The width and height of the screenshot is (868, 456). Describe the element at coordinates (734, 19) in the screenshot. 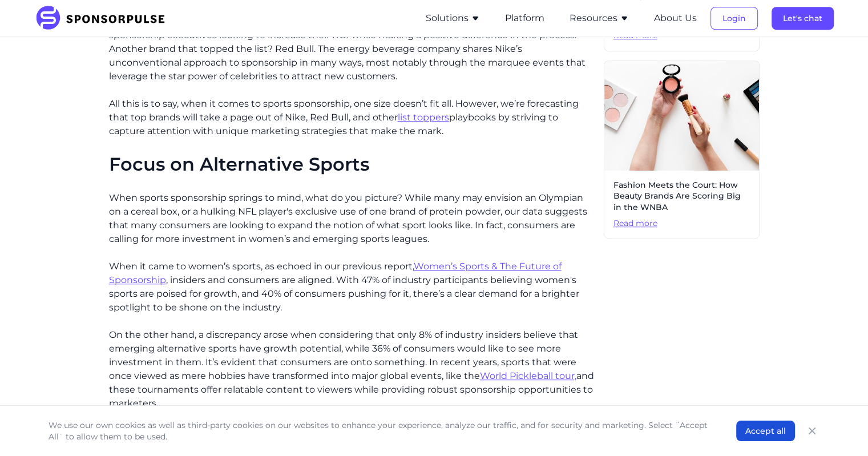

I see `button: Login` at that location.